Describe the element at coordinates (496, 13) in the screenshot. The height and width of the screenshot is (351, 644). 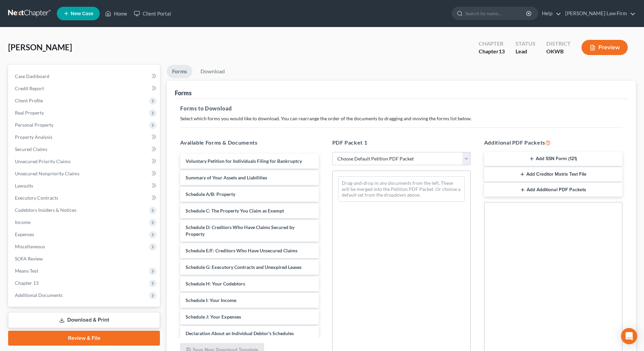
I see `input: Search by name...` at that location.